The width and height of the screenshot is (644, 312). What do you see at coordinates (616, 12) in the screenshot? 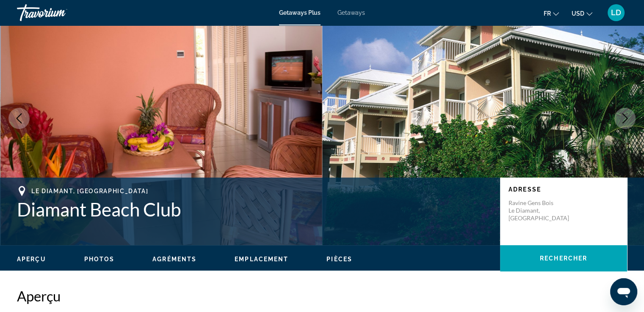
I see `span: LD` at bounding box center [616, 12].